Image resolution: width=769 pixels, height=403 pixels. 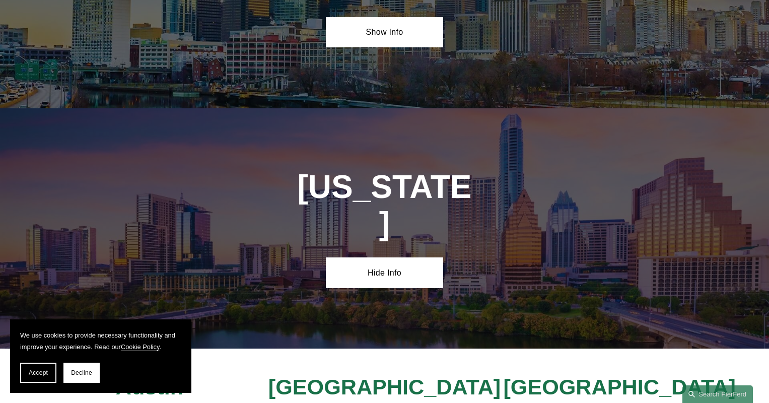 I want to click on p: We use cookies to provide necessary functionality and improve your experience. Read our ., so click(x=101, y=341).